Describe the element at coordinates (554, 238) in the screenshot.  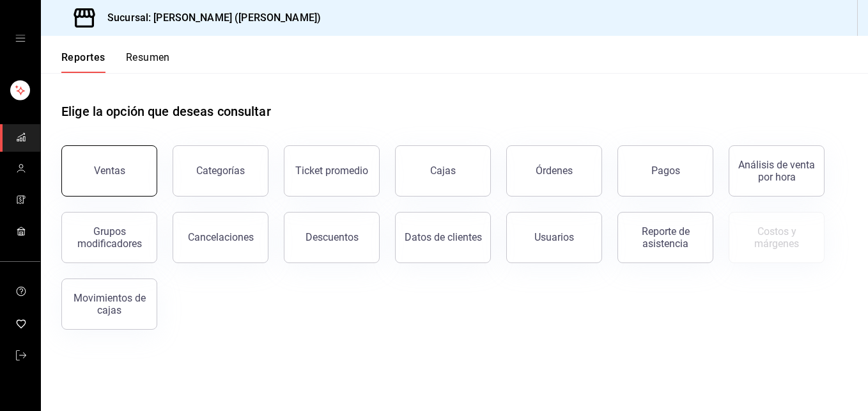
I see `button: Usuarios` at that location.